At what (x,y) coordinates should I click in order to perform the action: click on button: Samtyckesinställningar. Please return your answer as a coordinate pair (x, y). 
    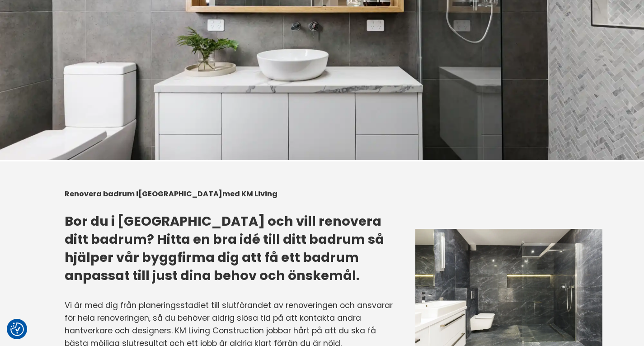
    Looking at the image, I should click on (17, 330).